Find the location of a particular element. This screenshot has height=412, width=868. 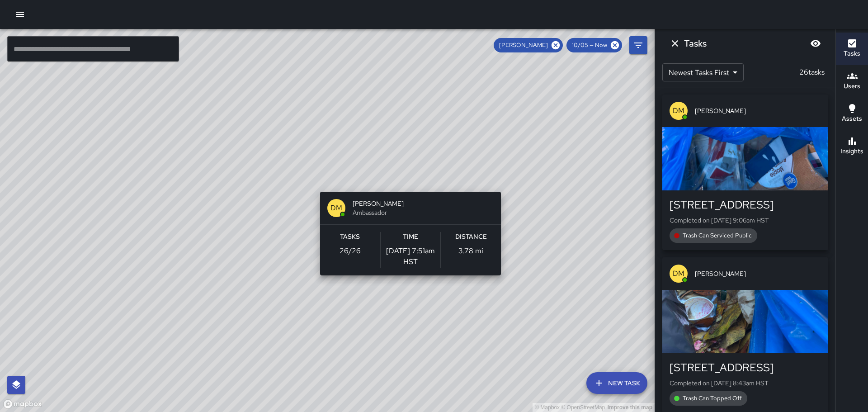

span: Trash Can Serviced Public is located at coordinates (717, 236).